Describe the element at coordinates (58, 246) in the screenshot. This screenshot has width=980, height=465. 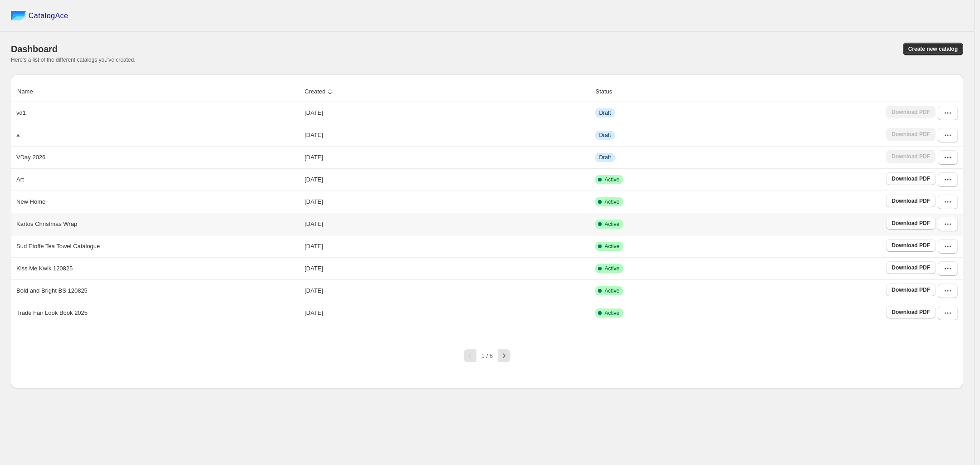
I see `p: Sud Etoffe Tea Towel Catalogue` at that location.